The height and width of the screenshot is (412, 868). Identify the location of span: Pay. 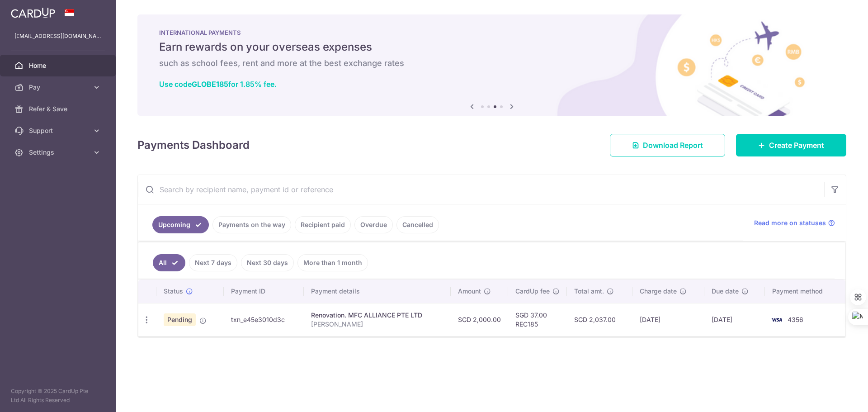
(59, 87).